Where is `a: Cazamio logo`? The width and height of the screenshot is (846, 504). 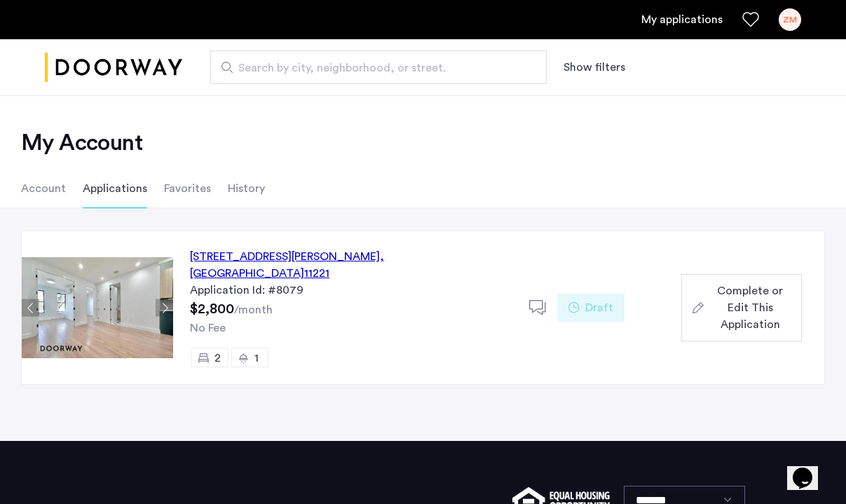
a: Cazamio logo is located at coordinates (113, 67).